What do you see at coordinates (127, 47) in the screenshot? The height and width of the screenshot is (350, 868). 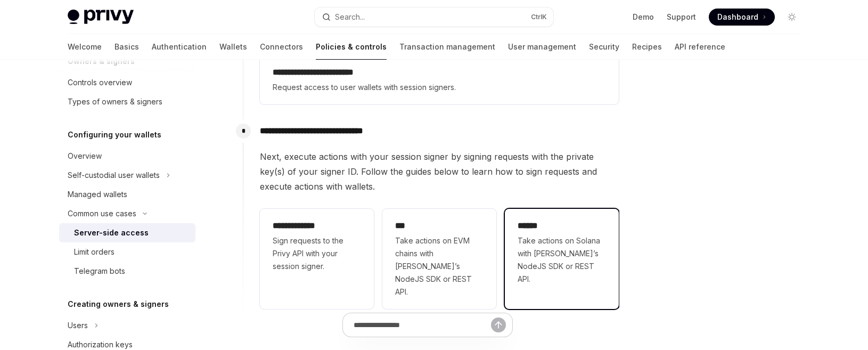 I see `a: Basics` at bounding box center [127, 47].